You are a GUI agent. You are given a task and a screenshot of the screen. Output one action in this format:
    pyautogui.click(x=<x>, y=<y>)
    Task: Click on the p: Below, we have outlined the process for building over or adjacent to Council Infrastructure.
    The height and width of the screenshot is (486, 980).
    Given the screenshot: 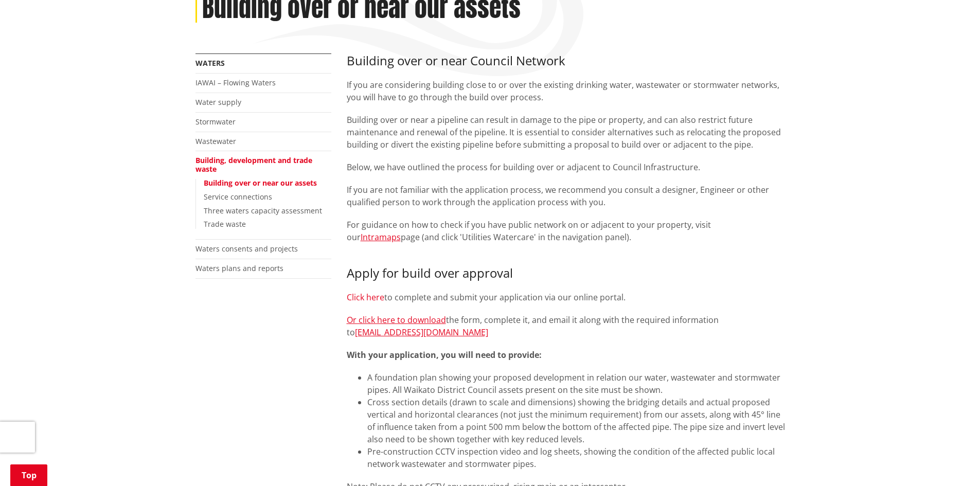 What is the action you would take?
    pyautogui.click(x=566, y=167)
    